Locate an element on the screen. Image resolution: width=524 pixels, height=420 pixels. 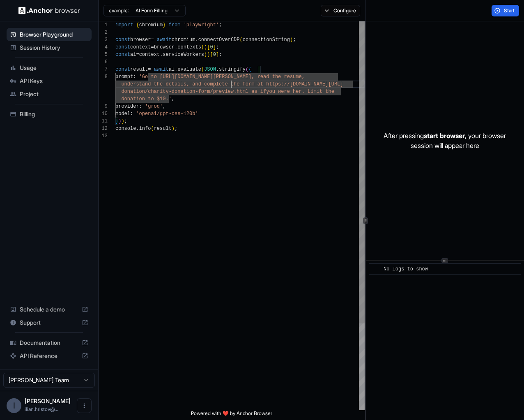
div: 8 is located at coordinates (103, 77).